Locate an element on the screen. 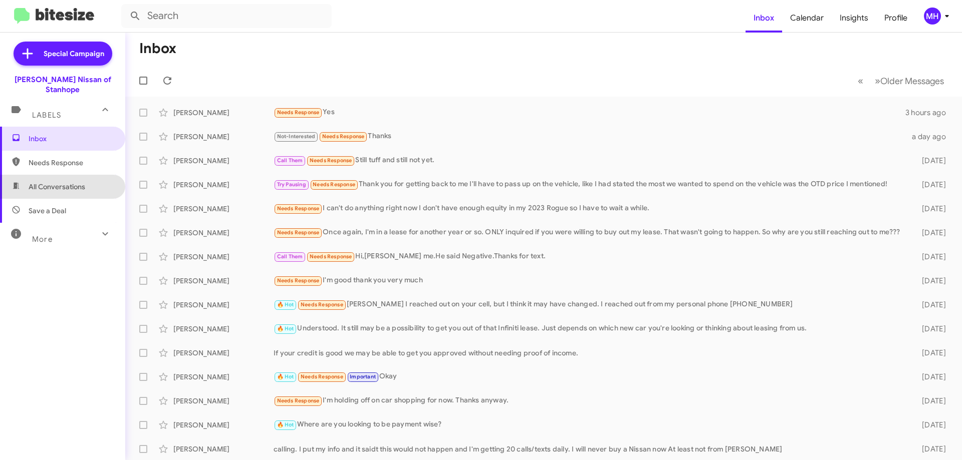  span: Important is located at coordinates (363, 377).